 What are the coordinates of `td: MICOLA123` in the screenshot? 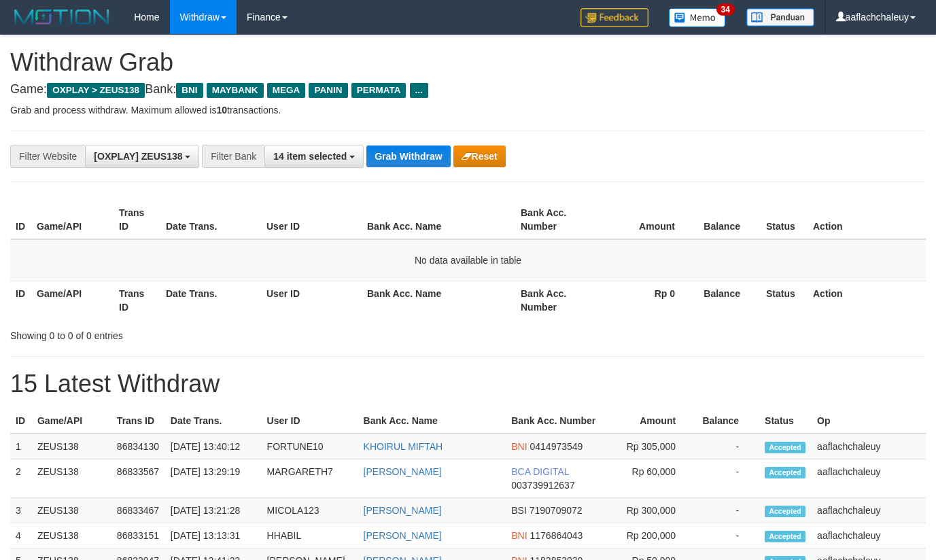 It's located at (310, 510).